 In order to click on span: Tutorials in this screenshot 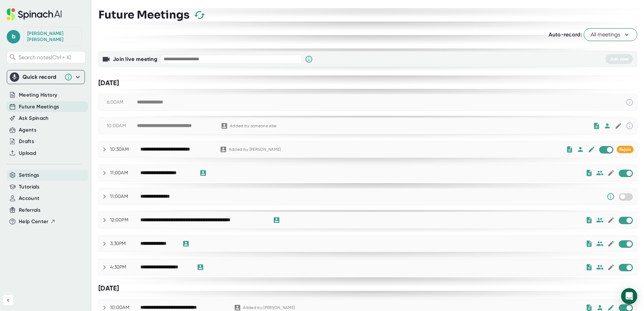, I will do `click(29, 187)`.